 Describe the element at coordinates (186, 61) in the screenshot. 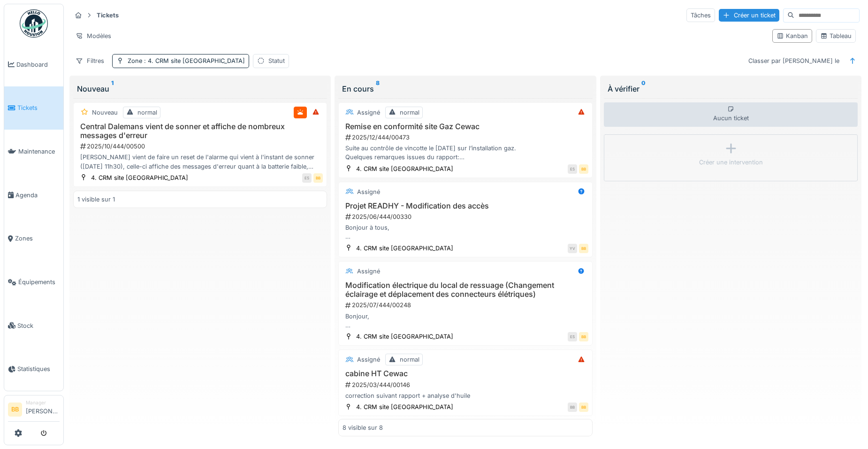

I see `div: Zone` at that location.